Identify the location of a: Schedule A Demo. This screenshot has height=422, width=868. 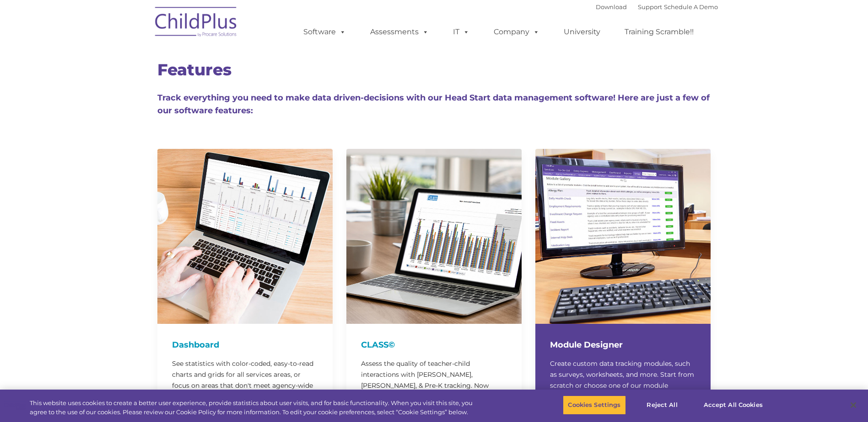
(691, 6).